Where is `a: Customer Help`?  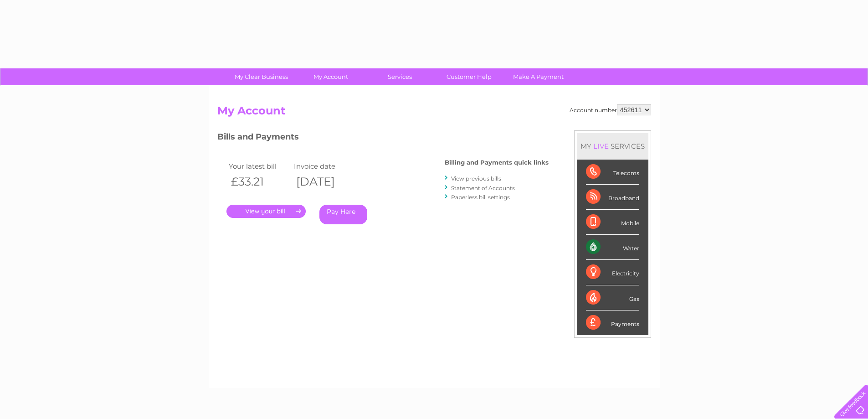 a: Customer Help is located at coordinates (469, 77).